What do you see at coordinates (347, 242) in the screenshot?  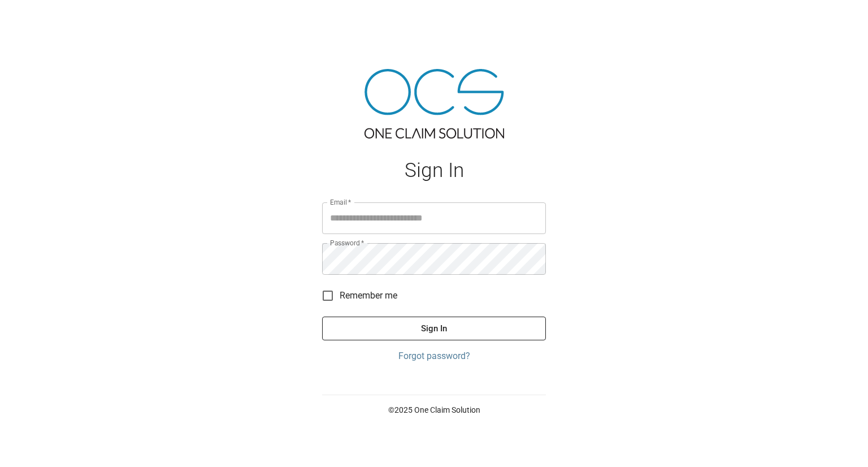 I see `label: Password` at bounding box center [347, 242].